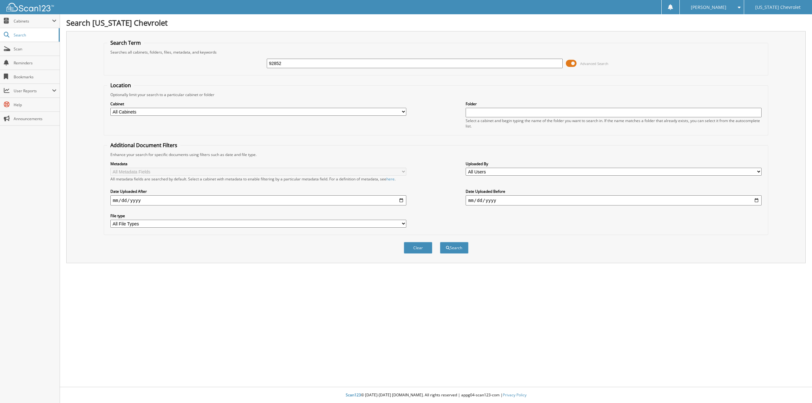 This screenshot has width=812, height=403. Describe the element at coordinates (796, 388) in the screenshot. I see `div: Chat Widget` at that location.